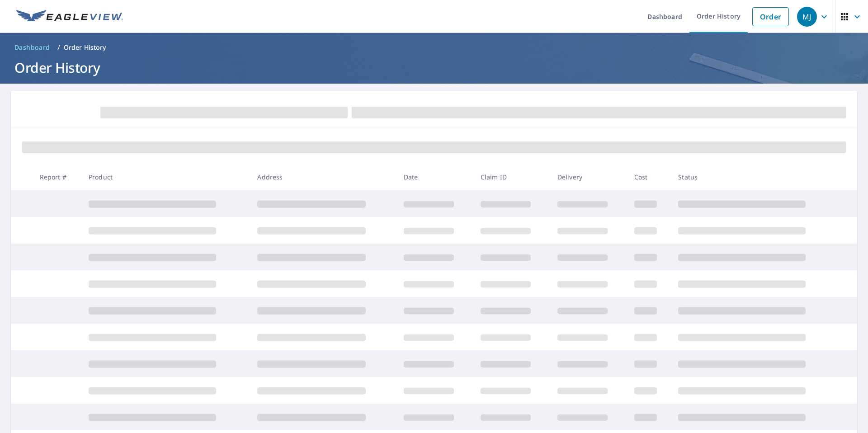  Describe the element at coordinates (166, 177) in the screenshot. I see `th: Product` at that location.